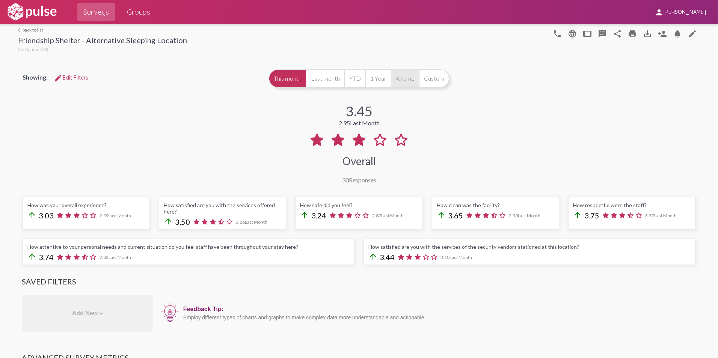 The image size is (718, 358). Describe the element at coordinates (170, 313) in the screenshot. I see `img: icon12.png` at that location.